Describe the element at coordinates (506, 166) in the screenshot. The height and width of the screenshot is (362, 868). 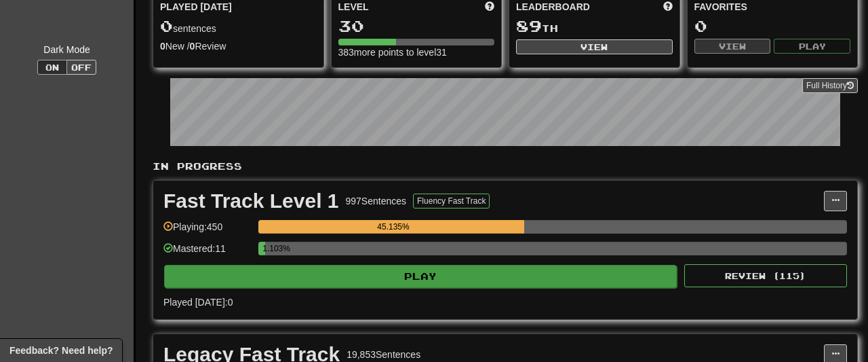
I see `p: In Progress` at that location.